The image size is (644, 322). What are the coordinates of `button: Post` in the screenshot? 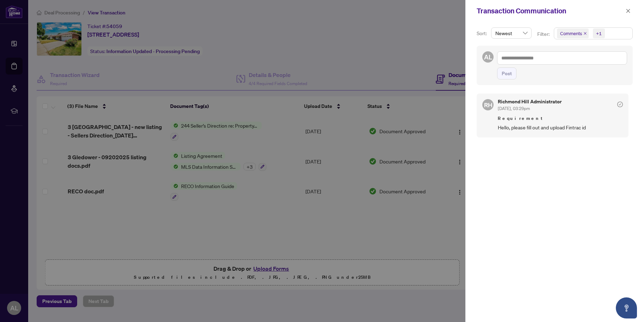 It's located at (507, 74).